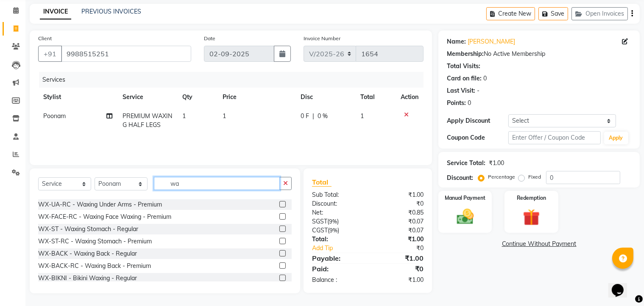 The width and height of the screenshot is (644, 306). What do you see at coordinates (465, 217) in the screenshot?
I see `img: _cash.svg` at bounding box center [465, 217].